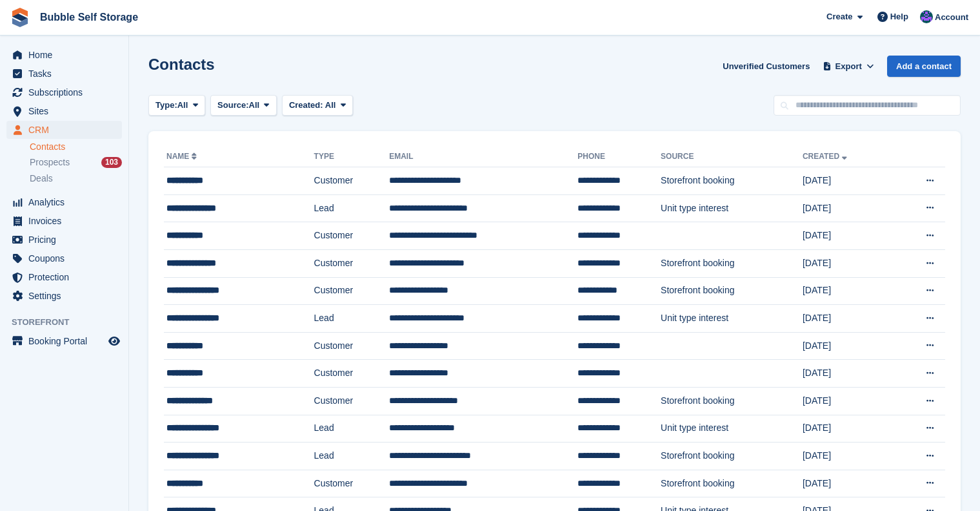 This screenshot has height=511, width=980. What do you see at coordinates (67, 202) in the screenshot?
I see `span: Analytics` at bounding box center [67, 202].